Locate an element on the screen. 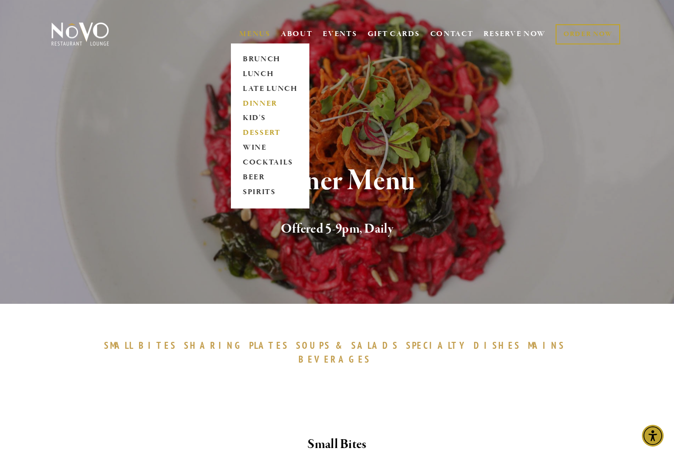 Image resolution: width=674 pixels, height=453 pixels. h1: Dinner Menu is located at coordinates (337, 181).